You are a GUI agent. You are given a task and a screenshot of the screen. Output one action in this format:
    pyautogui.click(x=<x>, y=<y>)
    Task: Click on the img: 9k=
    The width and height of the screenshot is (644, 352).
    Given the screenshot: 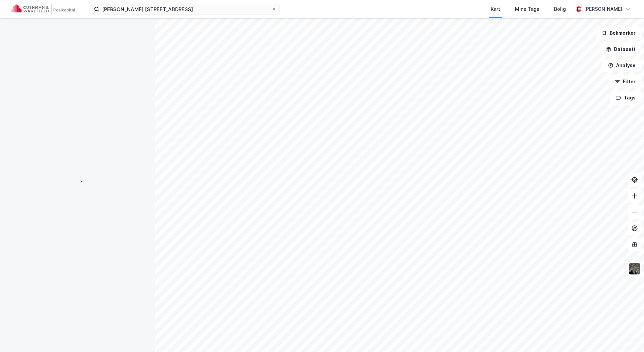 What is the action you would take?
    pyautogui.click(x=634, y=269)
    